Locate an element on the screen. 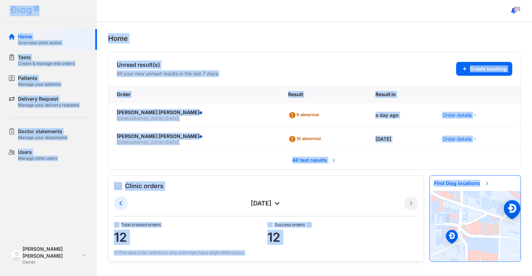 This screenshot has height=276, width=532. div: Create & manage test orders is located at coordinates (46, 64).